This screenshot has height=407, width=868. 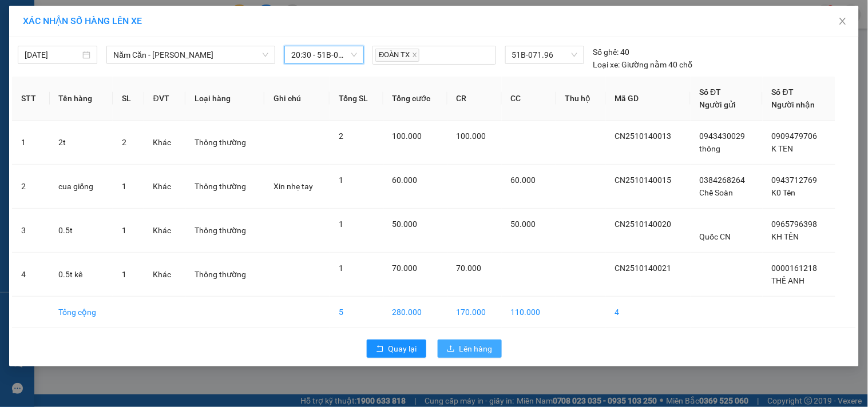 I want to click on div: Giường nằm 40 chỗ, so click(x=643, y=64).